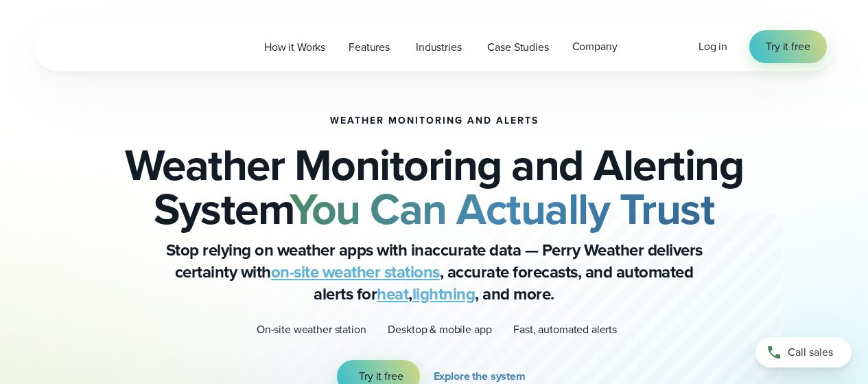 Image resolution: width=868 pixels, height=384 pixels. Describe the element at coordinates (788, 47) in the screenshot. I see `a: Try it free` at that location.